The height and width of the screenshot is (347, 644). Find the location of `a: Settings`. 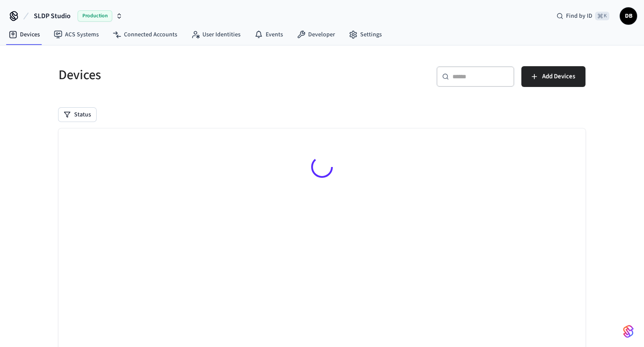

a: Settings is located at coordinates (366, 35).